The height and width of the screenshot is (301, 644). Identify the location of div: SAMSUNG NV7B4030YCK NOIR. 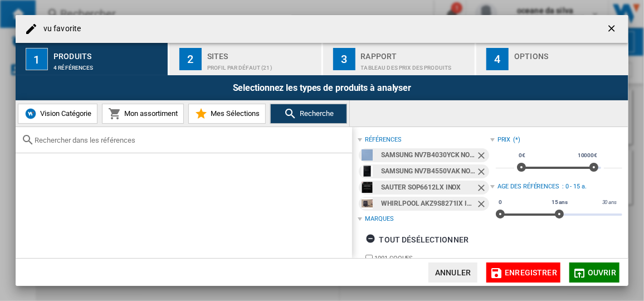
(428, 155).